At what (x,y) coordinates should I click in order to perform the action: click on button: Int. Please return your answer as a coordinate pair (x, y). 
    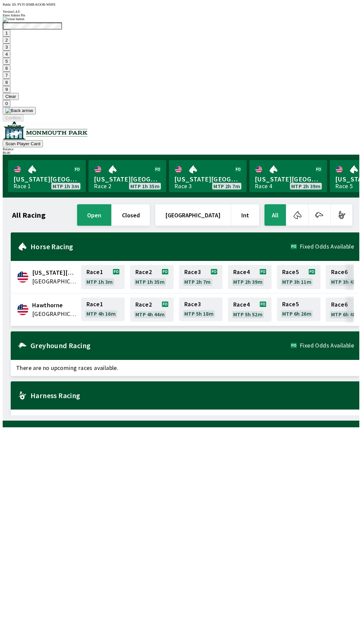
    Looking at the image, I should click on (245, 215).